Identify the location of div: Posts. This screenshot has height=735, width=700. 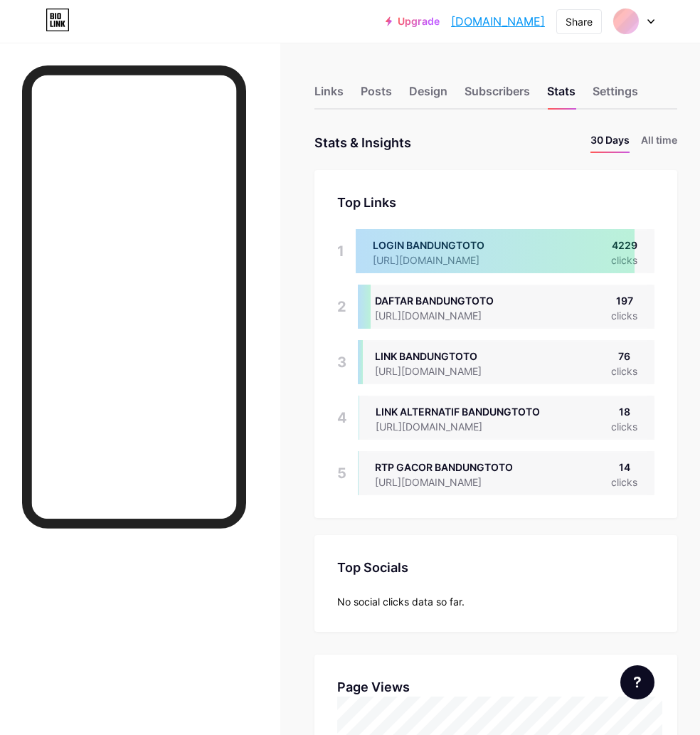
(377, 95).